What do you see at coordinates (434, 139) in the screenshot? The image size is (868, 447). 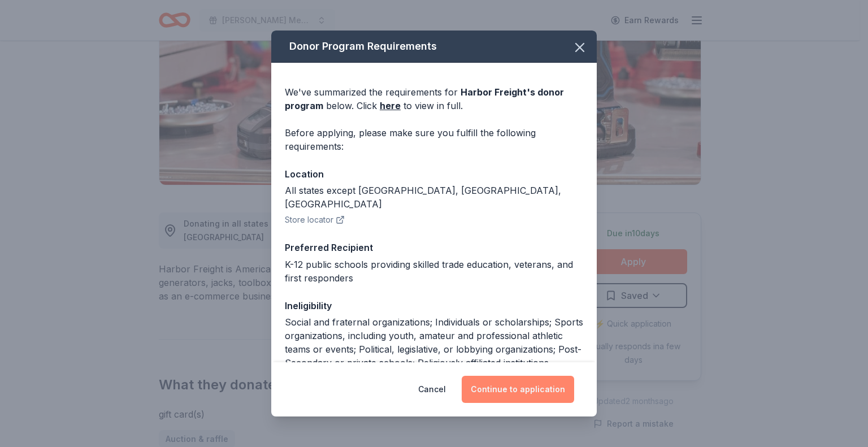 I see `div: Before applying, please make sure you fulfill the following requirements:` at bounding box center [434, 139].